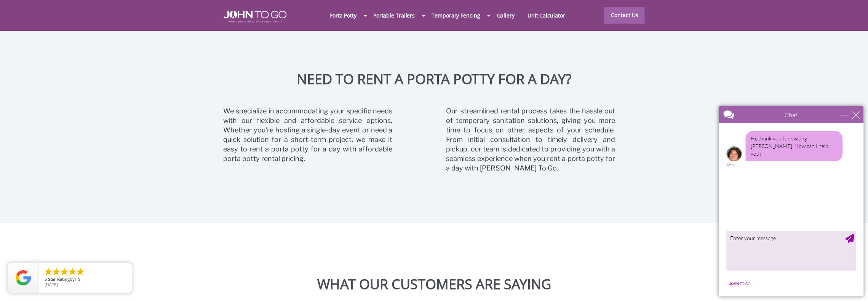 Image resolution: width=868 pixels, height=301 pixels. I want to click on span: Star Rating, so click(59, 279).